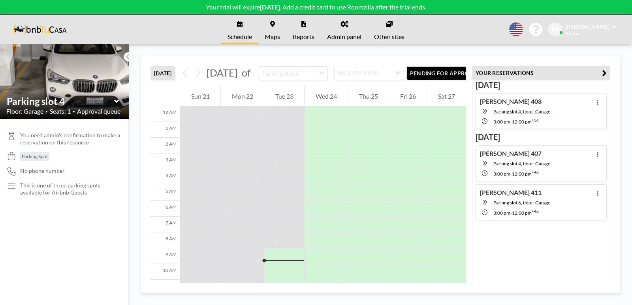 The width and height of the screenshot is (632, 305). Describe the element at coordinates (284, 96) in the screenshot. I see `div: Tue 23` at that location.